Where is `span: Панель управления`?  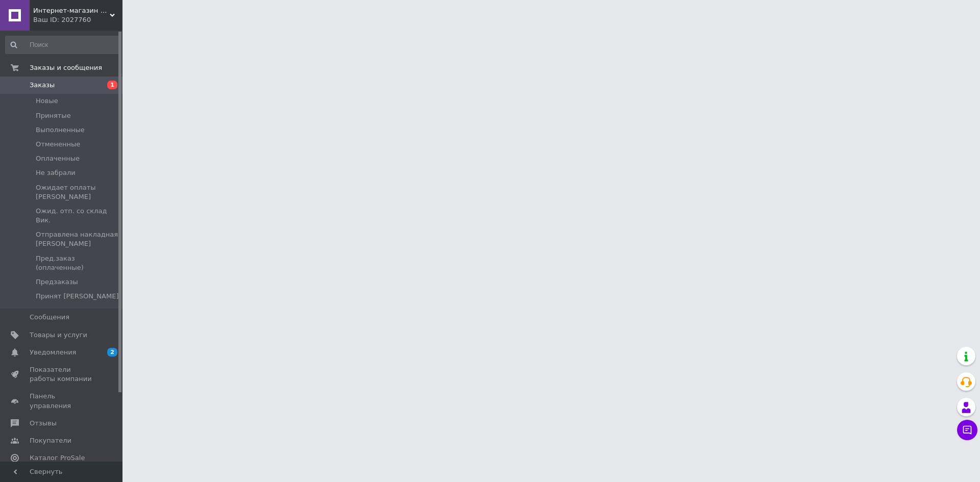 span: Панель управления is located at coordinates (62, 401).